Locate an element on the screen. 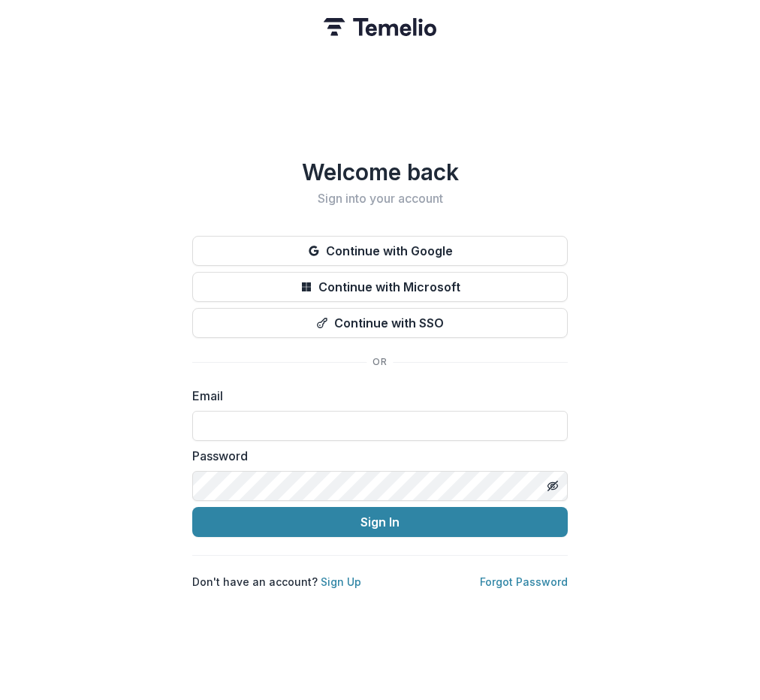 This screenshot has width=760, height=700. label: Email is located at coordinates (376, 396).